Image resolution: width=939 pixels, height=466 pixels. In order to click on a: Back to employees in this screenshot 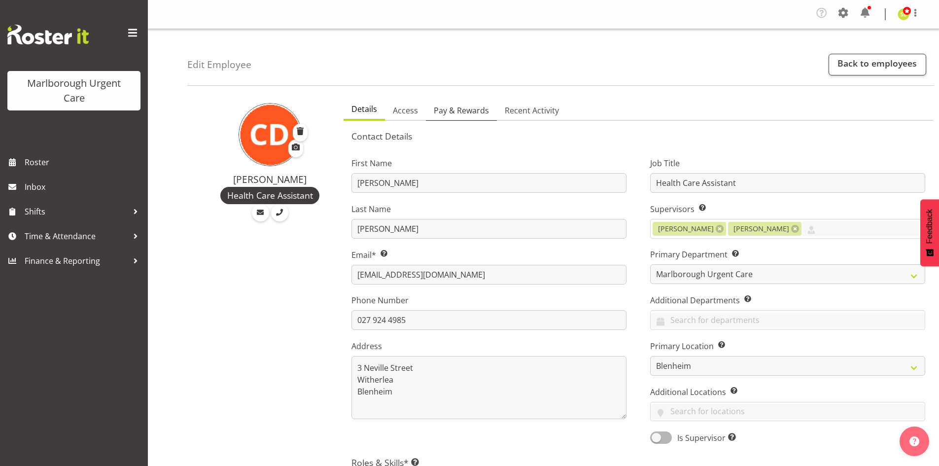, I will do `click(877, 65)`.